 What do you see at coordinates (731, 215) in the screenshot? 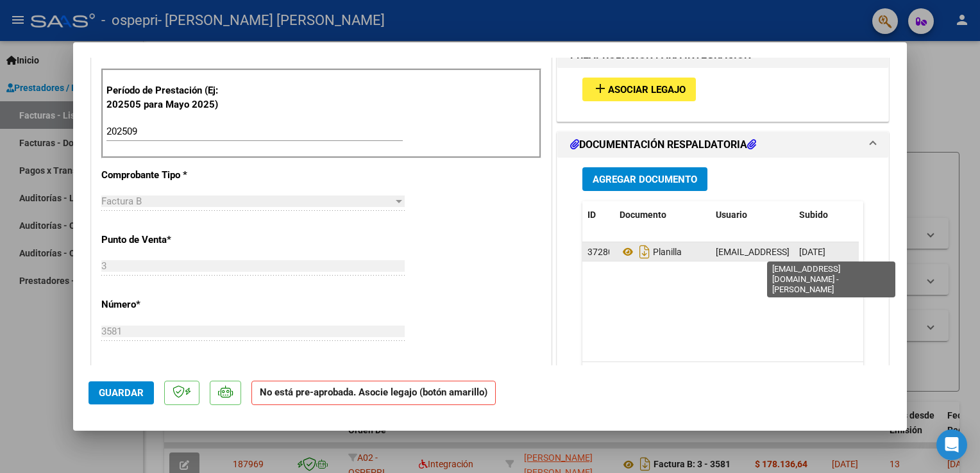
I see `span: Usuario` at bounding box center [731, 215].